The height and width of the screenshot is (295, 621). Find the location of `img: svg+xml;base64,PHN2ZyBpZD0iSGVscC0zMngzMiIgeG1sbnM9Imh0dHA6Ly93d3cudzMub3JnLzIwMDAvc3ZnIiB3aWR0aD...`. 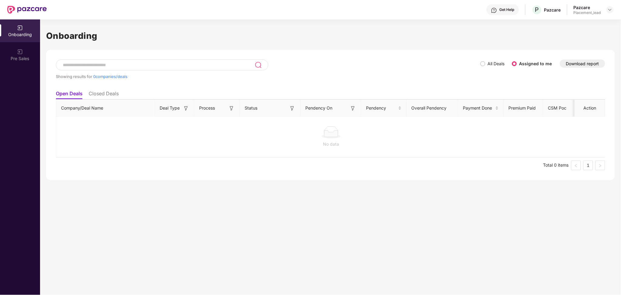

img: svg+xml;base64,PHN2ZyBpZD0iSGVscC0zMngzMiIgeG1sbnM9Imh0dHA6Ly93d3cudzMub3JnLzIwMDAvc3ZnIiB3aWR0aD... is located at coordinates (494, 10).